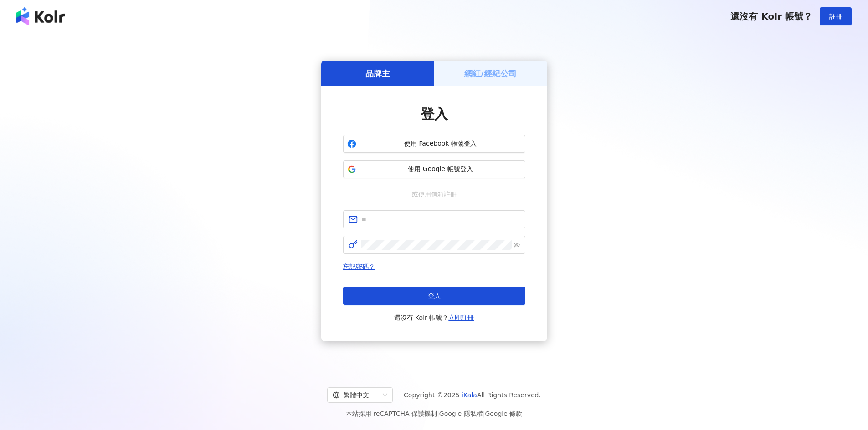 This screenshot has width=868, height=430. I want to click on a: iKala, so click(470, 395).